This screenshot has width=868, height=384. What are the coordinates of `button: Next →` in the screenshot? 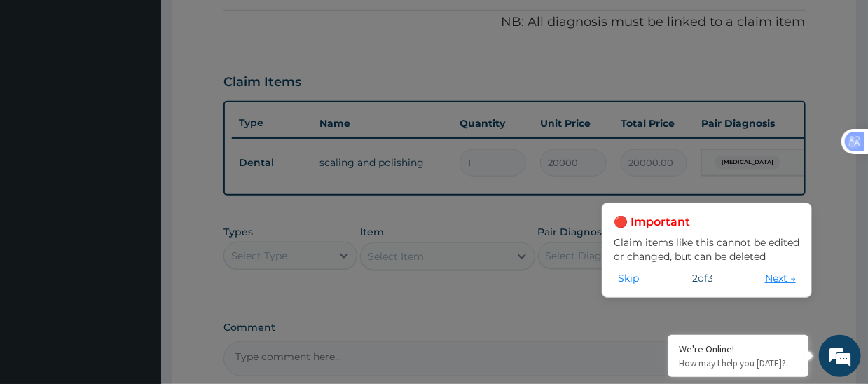 It's located at (780, 278).